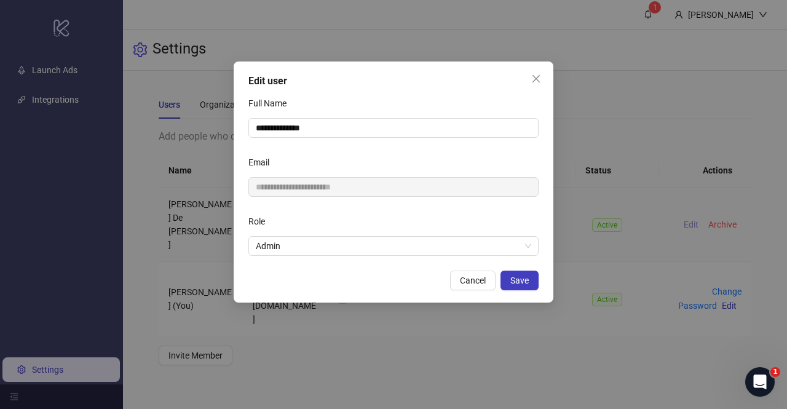 This screenshot has width=787, height=409. Describe the element at coordinates (536, 79) in the screenshot. I see `button: Close` at that location.